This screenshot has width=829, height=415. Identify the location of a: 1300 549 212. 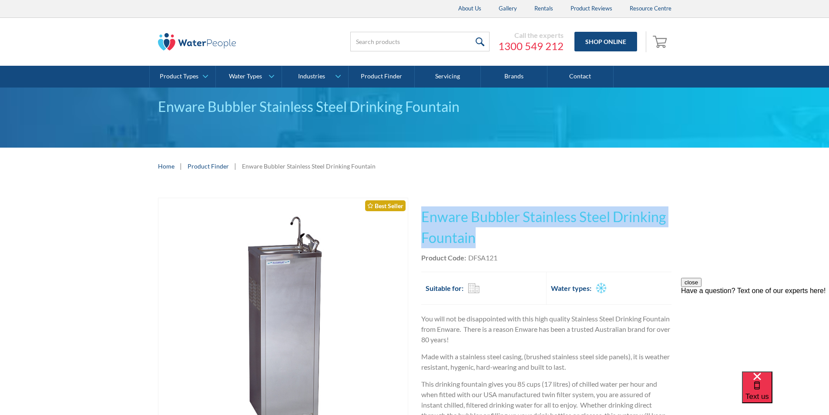
(531, 46).